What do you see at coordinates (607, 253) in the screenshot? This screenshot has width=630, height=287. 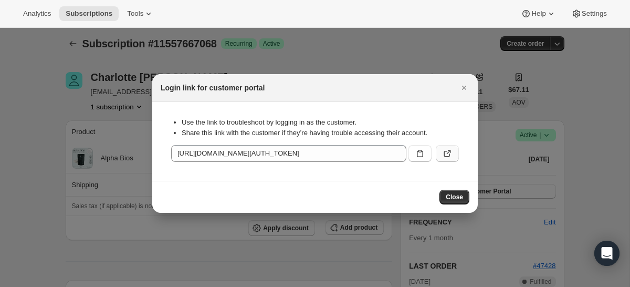 I see `div: Open Intercom Messenger` at bounding box center [607, 253].